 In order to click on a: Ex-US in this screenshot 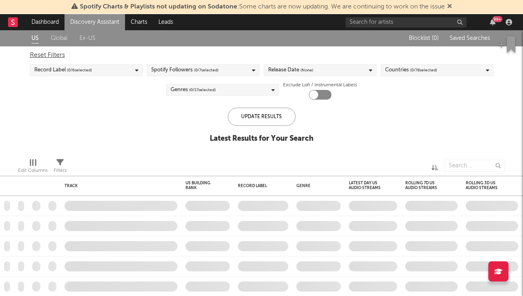, I will do `click(88, 38)`.